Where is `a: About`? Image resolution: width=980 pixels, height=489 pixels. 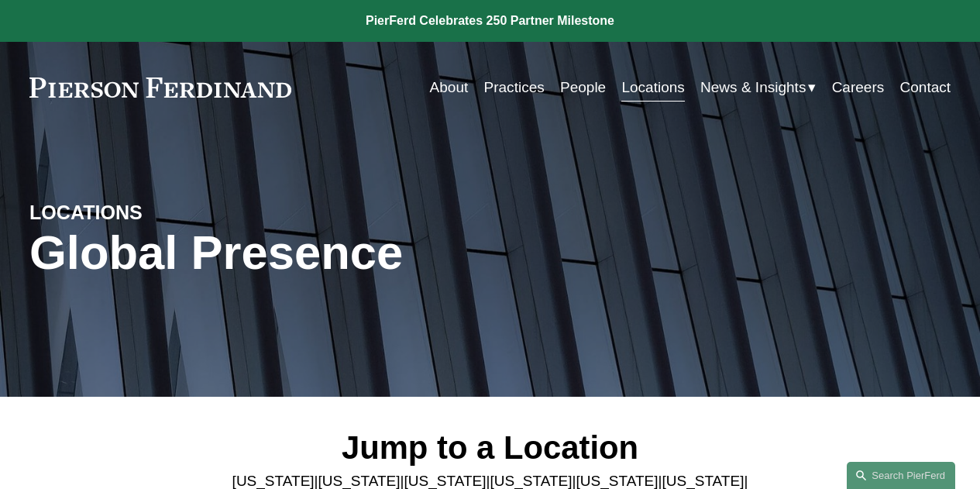
a: About is located at coordinates (449, 87).